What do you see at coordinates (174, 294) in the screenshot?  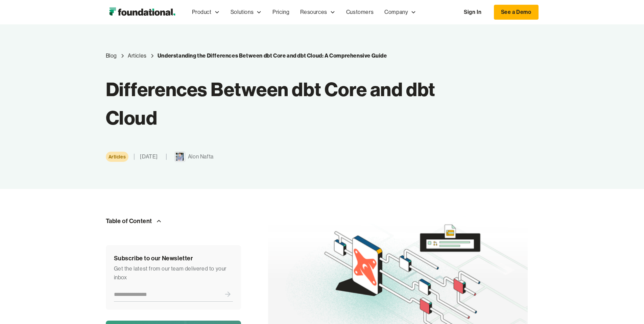 I see `form: Newsletter Form` at bounding box center [174, 294].